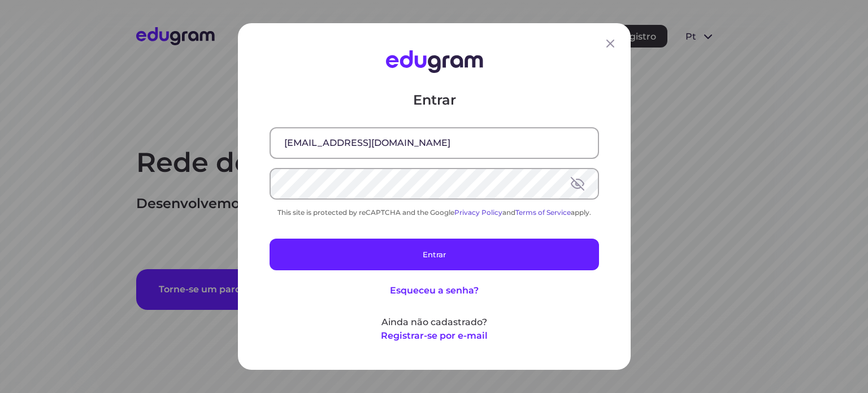 This screenshot has height=393, width=868. What do you see at coordinates (434, 336) in the screenshot?
I see `button: Registrar-se por e-mail` at bounding box center [434, 336].